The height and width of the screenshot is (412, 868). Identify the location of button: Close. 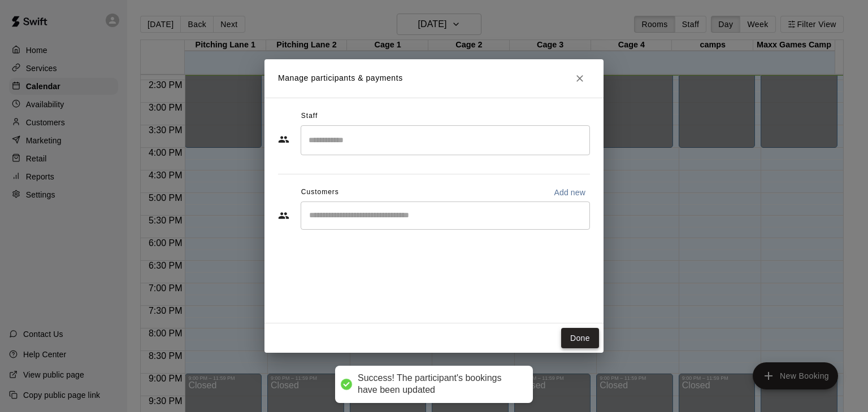
(579, 78).